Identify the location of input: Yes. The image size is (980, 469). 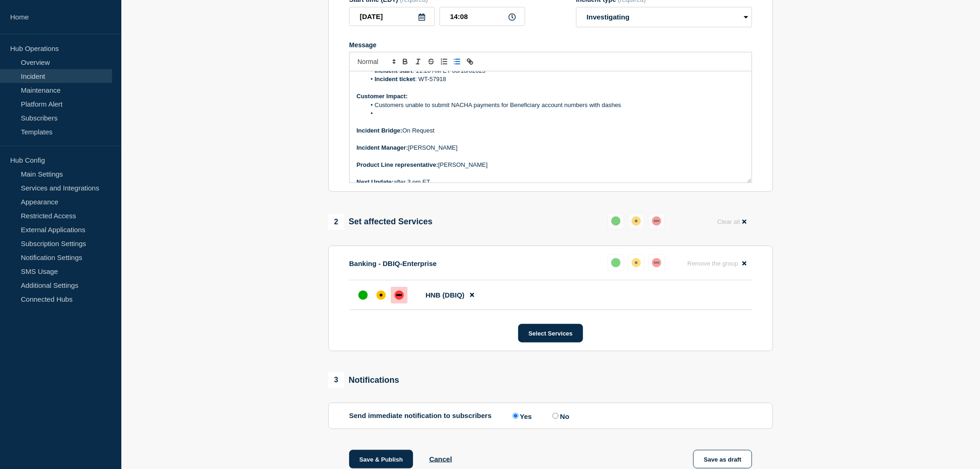
(516, 416).